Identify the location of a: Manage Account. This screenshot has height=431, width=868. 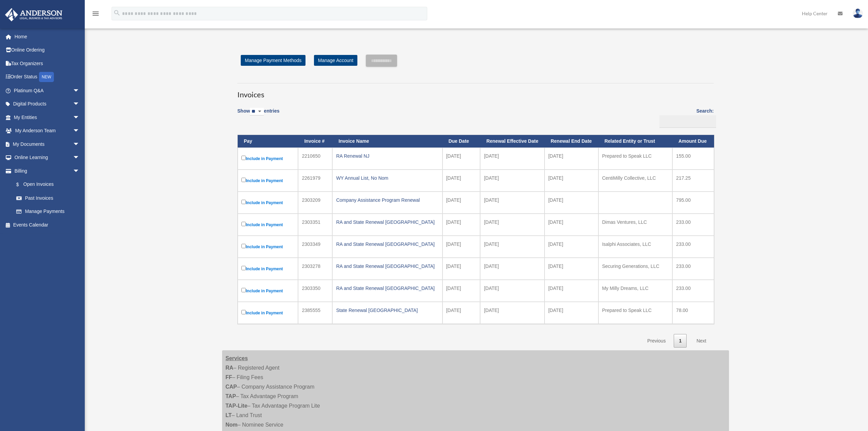
(336, 60).